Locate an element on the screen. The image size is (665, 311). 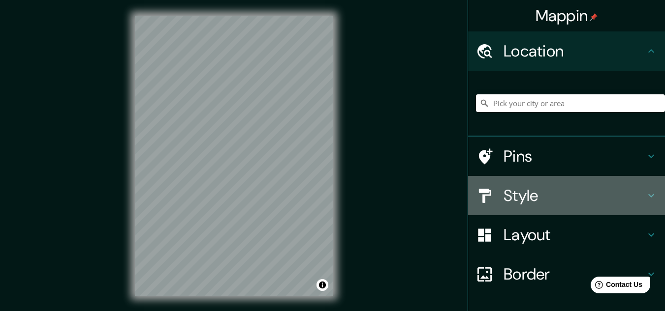
h4: Layout is located at coordinates (574, 235).